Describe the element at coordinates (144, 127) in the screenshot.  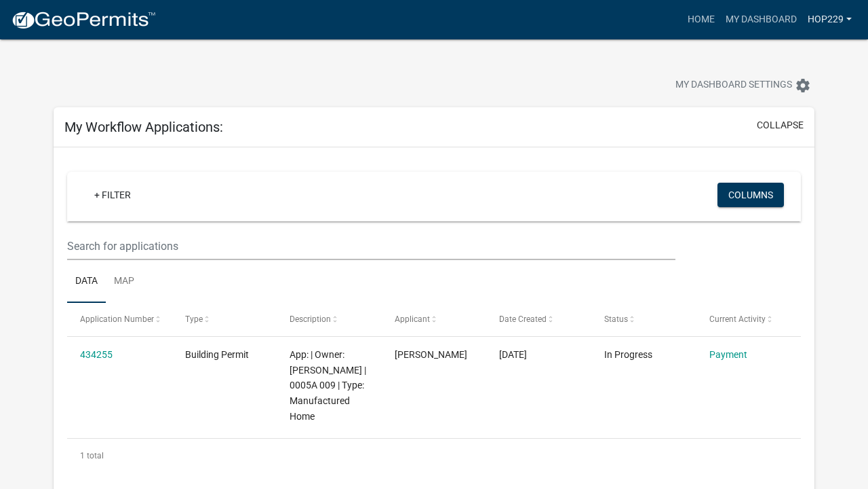
I see `h5: My Workflow Applications:` at that location.